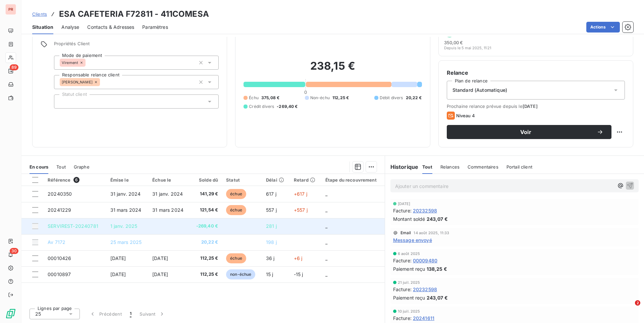  I want to click on span: 21 juil. 2025, so click(409, 282).